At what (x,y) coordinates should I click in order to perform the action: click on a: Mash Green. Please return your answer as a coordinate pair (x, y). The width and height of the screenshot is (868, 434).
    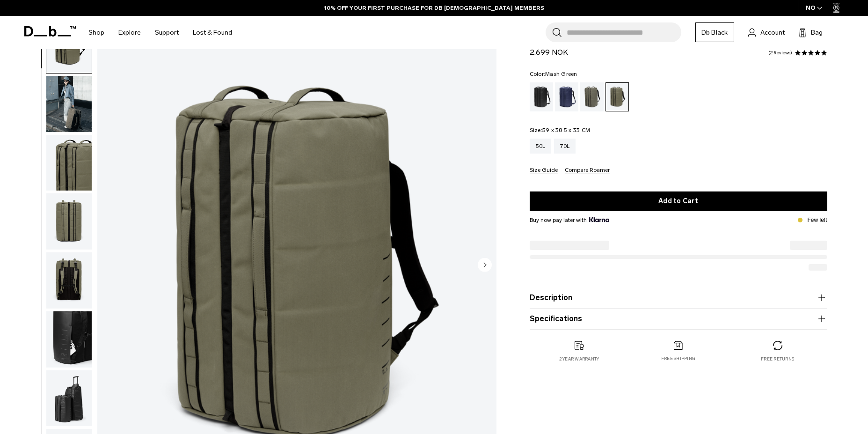
    Looking at the image, I should click on (618, 97).